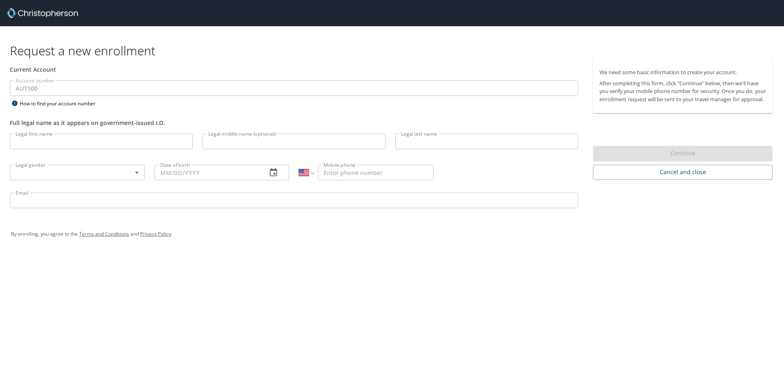 The image size is (784, 391). What do you see at coordinates (392, 234) in the screenshot?
I see `div: By enrolling, you agree to the and .` at bounding box center [392, 234].